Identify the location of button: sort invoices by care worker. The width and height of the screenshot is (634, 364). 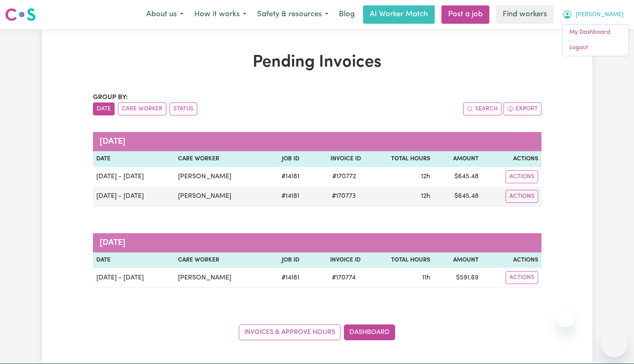
(142, 109).